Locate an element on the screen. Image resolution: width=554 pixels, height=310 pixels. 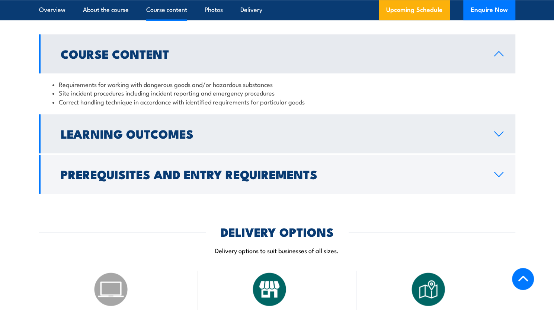
li: Requirements for working with dangerous goods and/or hazardous substances is located at coordinates (277, 84).